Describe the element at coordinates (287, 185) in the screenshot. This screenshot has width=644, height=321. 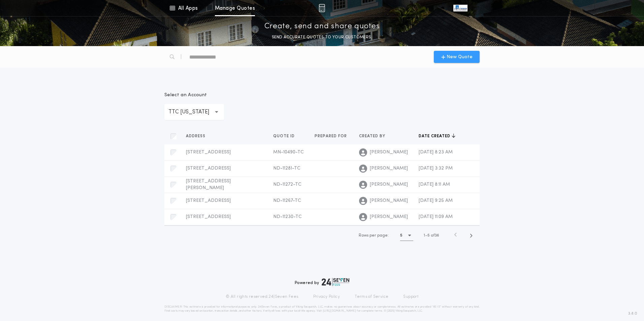
I see `span: ND-11272-TC` at that location.